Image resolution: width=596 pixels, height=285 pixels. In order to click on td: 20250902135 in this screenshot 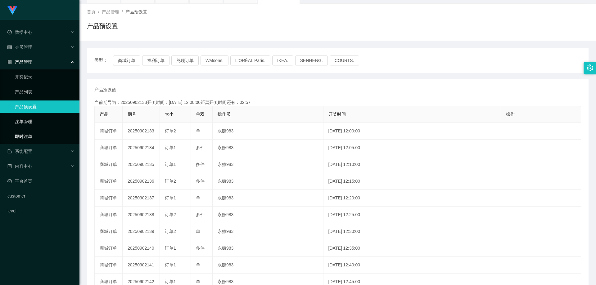, I will do `click(141, 165)`.